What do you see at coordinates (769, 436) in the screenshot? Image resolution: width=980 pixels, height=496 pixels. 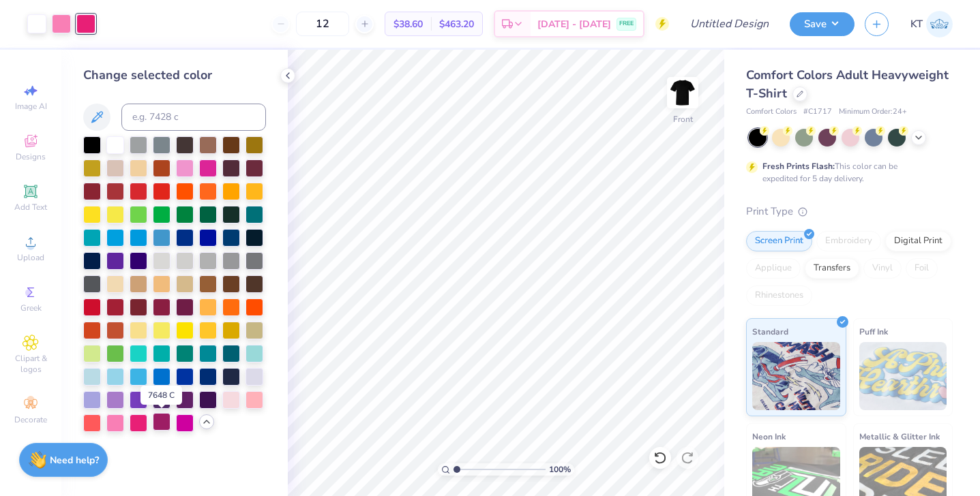 I see `span: Neon Ink` at bounding box center [769, 436].